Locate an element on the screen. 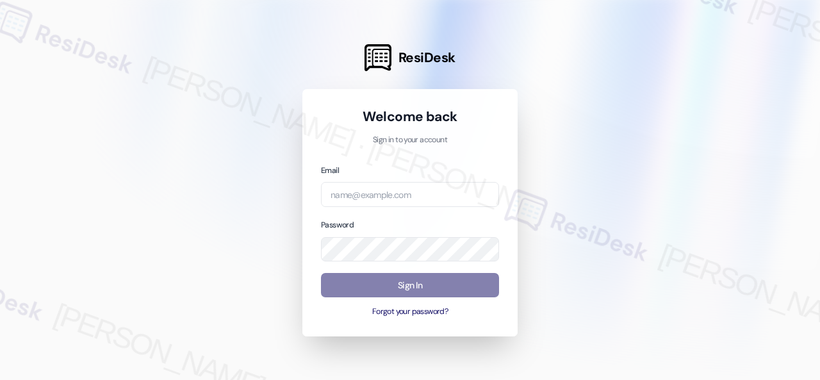 This screenshot has height=380, width=820. span: ResiDesk is located at coordinates (427, 58).